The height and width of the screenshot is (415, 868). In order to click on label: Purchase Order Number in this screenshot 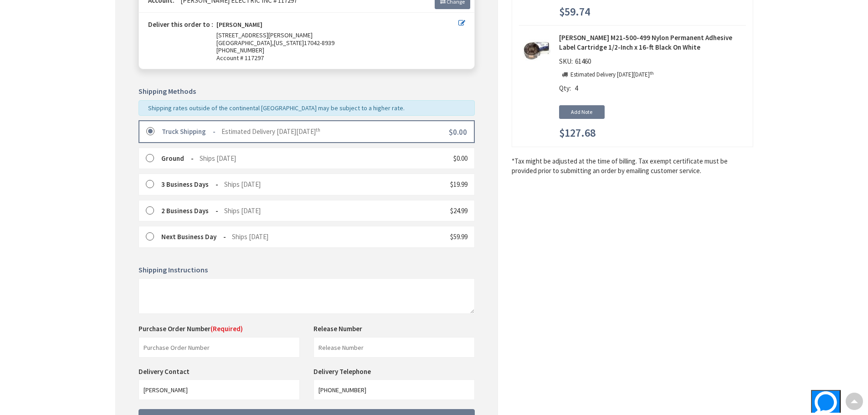, I will do `click(191, 328)`.